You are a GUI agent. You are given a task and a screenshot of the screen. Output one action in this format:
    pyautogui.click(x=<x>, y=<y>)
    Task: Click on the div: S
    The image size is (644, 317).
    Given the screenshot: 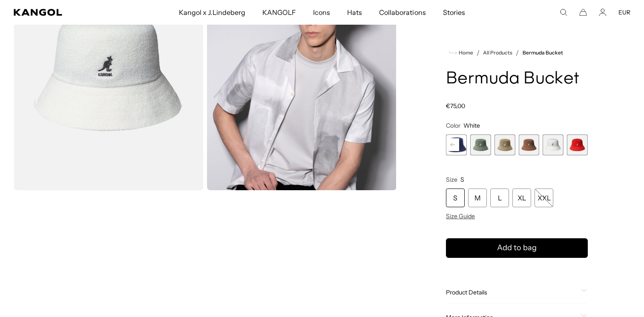 What is the action you would take?
    pyautogui.click(x=455, y=198)
    